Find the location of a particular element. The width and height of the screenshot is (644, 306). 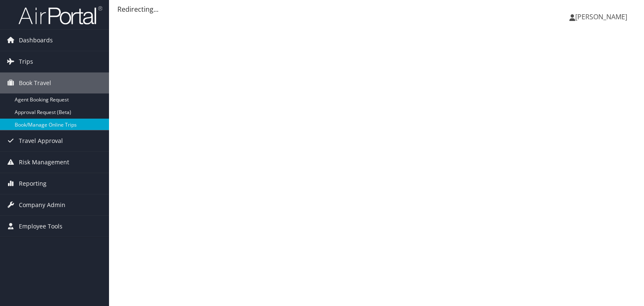

span: Risk Management is located at coordinates (44, 162).